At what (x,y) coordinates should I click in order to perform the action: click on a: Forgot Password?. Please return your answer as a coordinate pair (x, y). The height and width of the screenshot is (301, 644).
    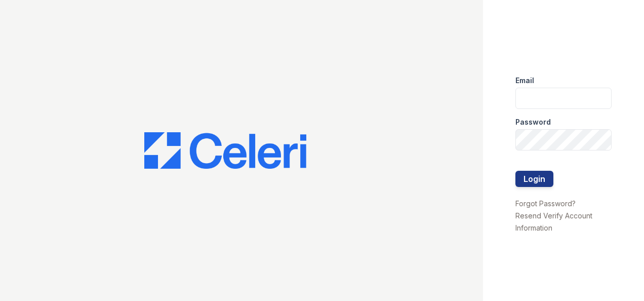
    Looking at the image, I should click on (545, 203).